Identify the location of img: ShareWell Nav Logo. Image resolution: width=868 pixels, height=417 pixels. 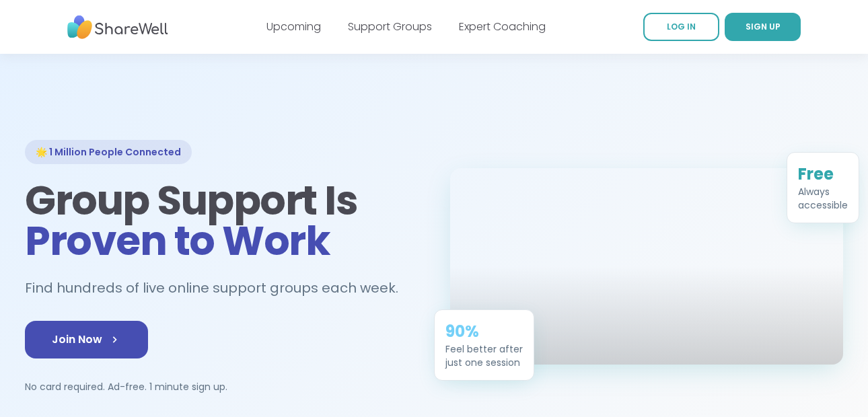
(118, 27).